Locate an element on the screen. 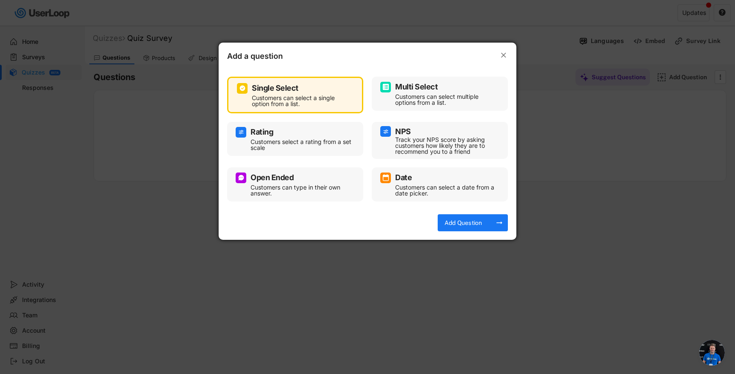 The image size is (735, 374). div: Multi Select is located at coordinates (417, 87).